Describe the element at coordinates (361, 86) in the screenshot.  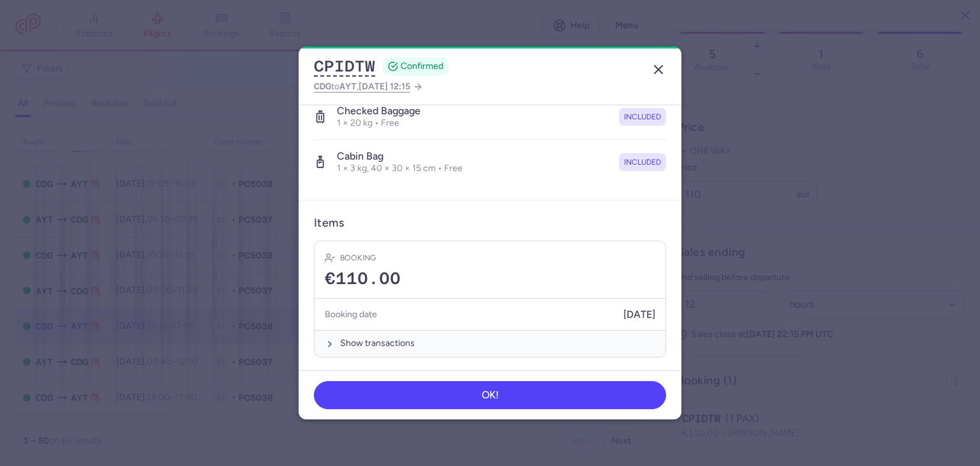
I see `span: to ,` at that location.